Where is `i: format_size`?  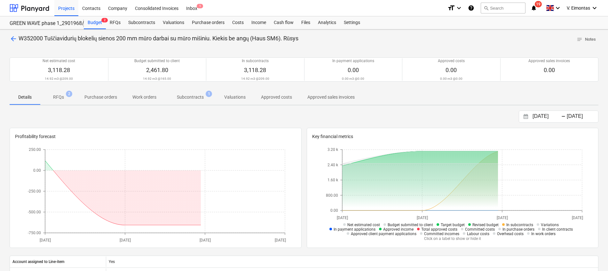 i: format_size is located at coordinates (451, 8).